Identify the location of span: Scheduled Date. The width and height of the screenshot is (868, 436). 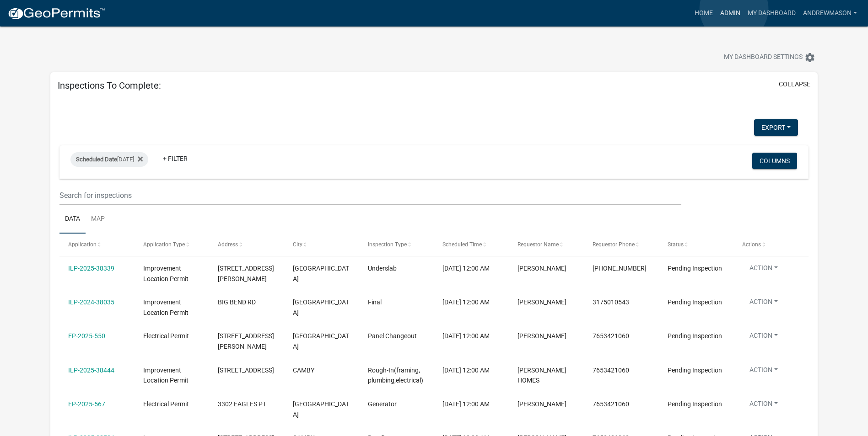
(96, 159).